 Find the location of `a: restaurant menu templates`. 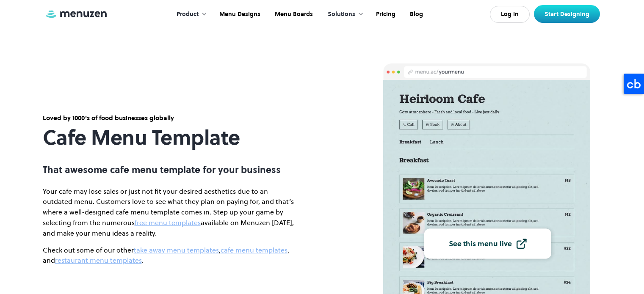

a: restaurant menu templates is located at coordinates (98, 261).